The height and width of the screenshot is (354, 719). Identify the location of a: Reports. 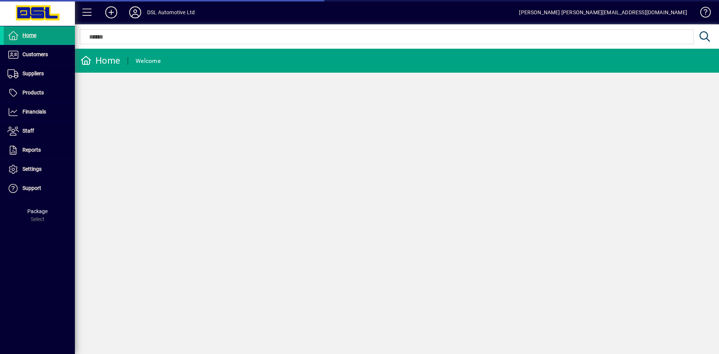
(39, 150).